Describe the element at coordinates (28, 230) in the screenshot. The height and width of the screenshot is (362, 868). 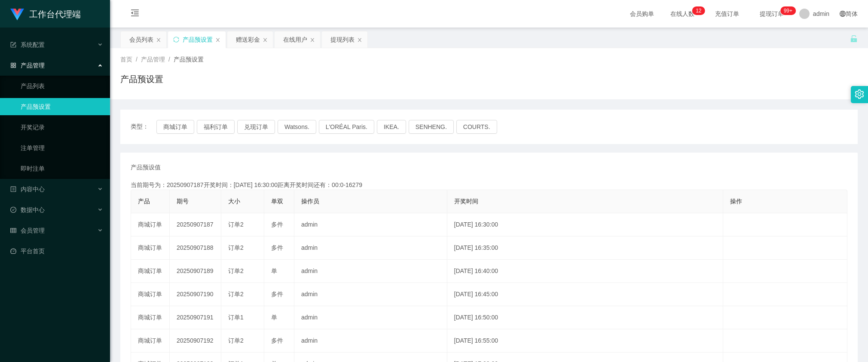
I see `span: 会员管理` at that location.